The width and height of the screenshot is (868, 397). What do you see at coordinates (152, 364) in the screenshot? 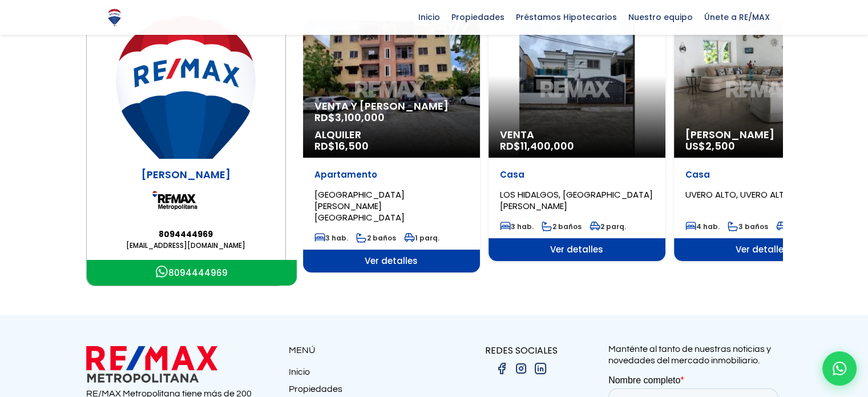
I see `img: remax metropolitana logo` at bounding box center [152, 364].